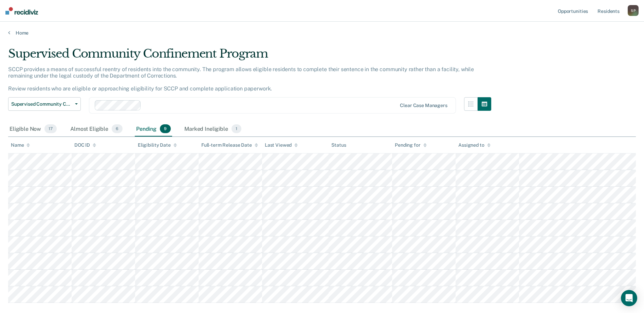 The width and height of the screenshot is (644, 313). I want to click on span: 6, so click(117, 129).